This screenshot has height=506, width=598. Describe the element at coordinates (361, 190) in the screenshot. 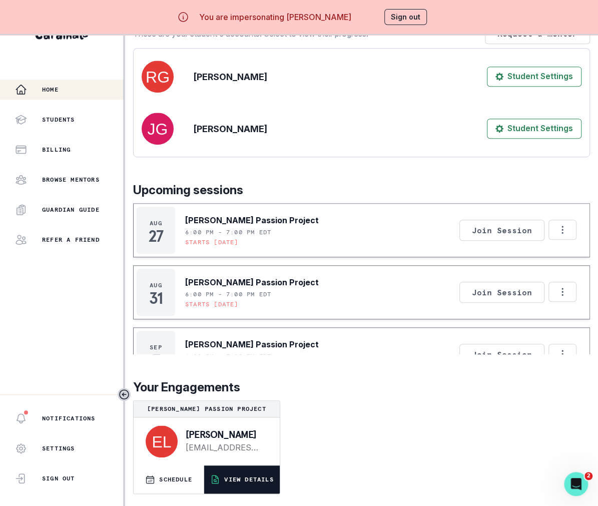

I see `p: Upcoming sessions` at that location.